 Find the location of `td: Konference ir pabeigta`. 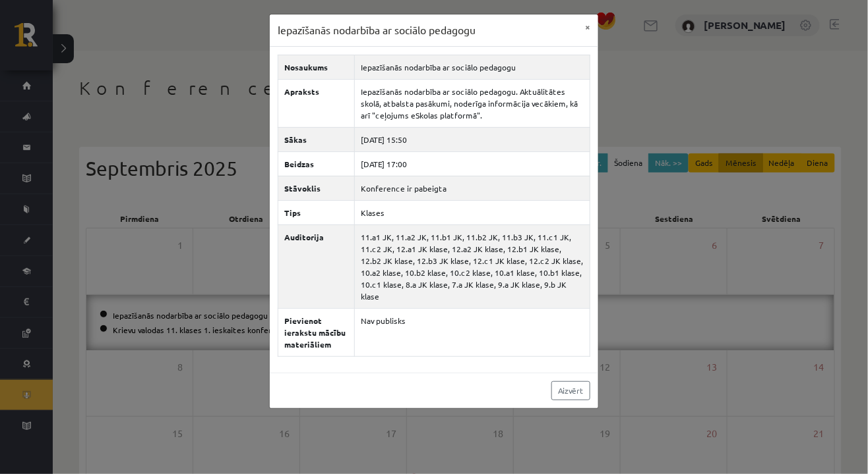

td: Konference ir pabeigta is located at coordinates (472, 187).